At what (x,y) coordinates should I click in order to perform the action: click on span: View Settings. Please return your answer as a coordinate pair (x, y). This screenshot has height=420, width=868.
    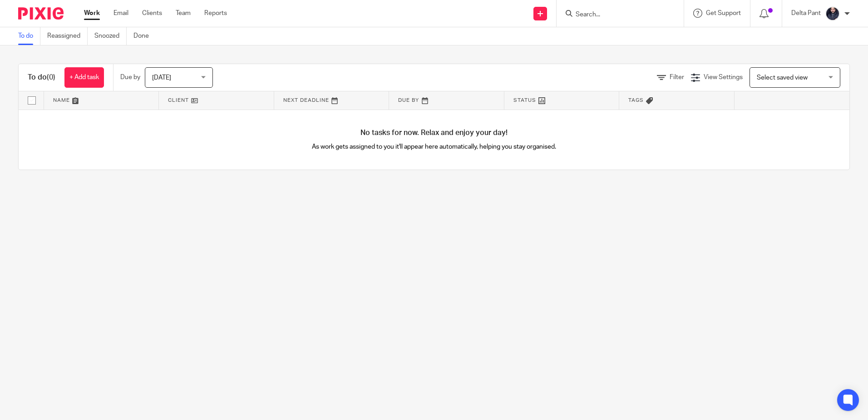
    Looking at the image, I should click on (724, 77).